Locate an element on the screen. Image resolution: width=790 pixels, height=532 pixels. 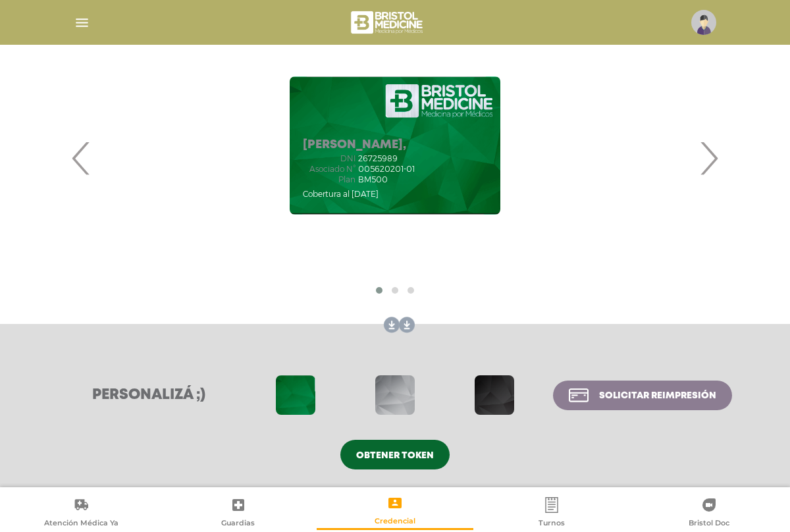
span: Plan is located at coordinates (330, 180).